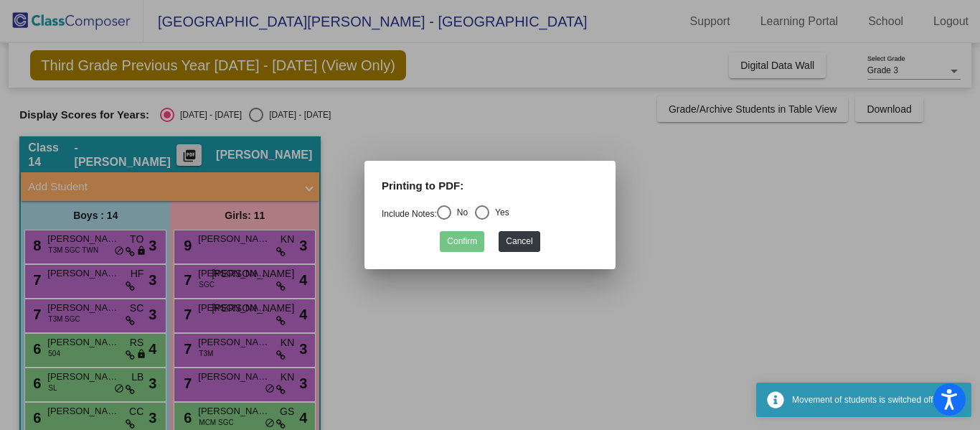  Describe the element at coordinates (462, 241) in the screenshot. I see `button: Confirm` at that location.